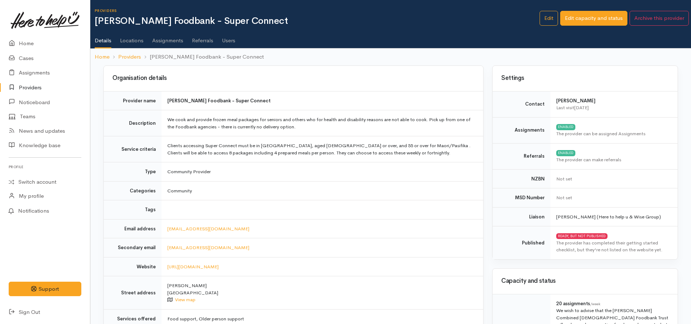  Describe the element at coordinates (102, 57) in the screenshot. I see `a: Home` at that location.